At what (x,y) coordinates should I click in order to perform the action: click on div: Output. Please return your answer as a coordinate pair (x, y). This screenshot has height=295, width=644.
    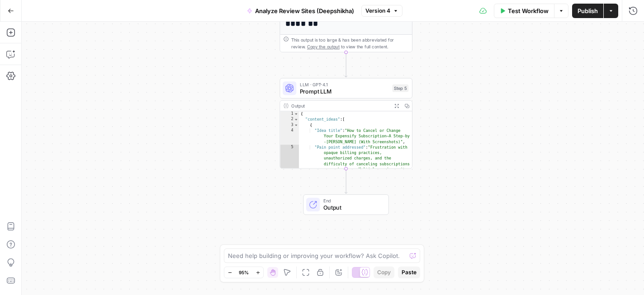
    Looking at the image, I should click on (340, 106).